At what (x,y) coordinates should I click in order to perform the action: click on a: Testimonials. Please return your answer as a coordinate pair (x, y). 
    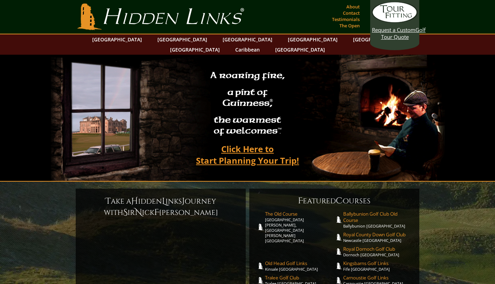
    Looking at the image, I should click on (346, 19).